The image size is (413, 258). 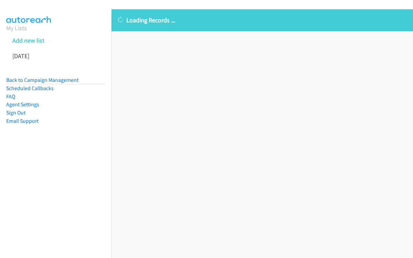 I want to click on a: Sign Out, so click(x=16, y=113).